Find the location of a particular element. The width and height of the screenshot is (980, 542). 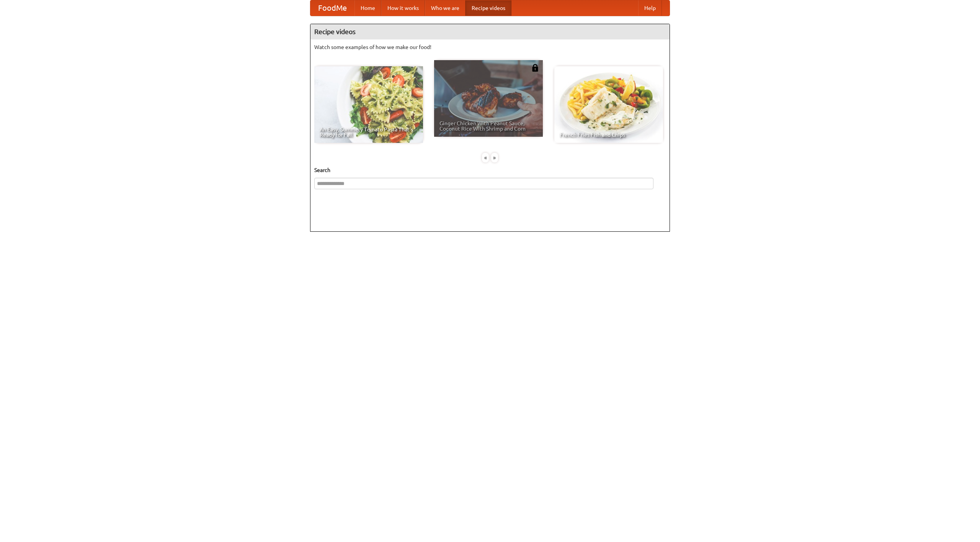

h5: Search is located at coordinates (490, 170).